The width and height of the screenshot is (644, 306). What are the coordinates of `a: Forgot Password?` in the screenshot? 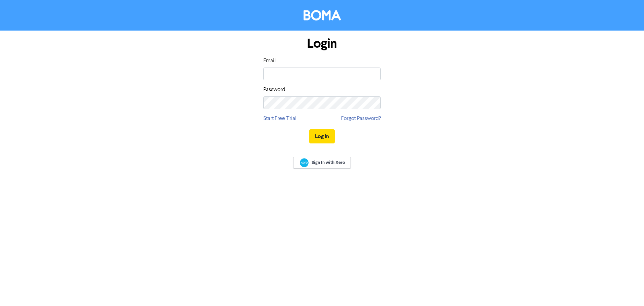 It's located at (361, 118).